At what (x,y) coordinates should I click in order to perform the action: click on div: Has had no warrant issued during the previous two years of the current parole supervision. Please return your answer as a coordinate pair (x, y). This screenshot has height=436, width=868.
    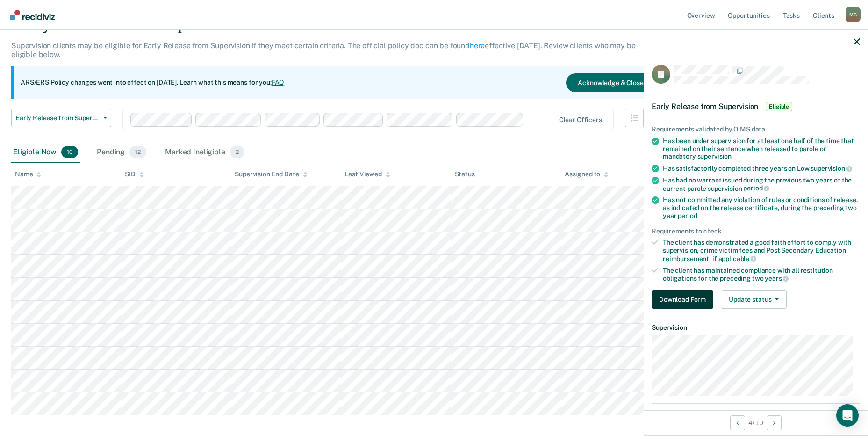
    Looking at the image, I should click on (762, 184).